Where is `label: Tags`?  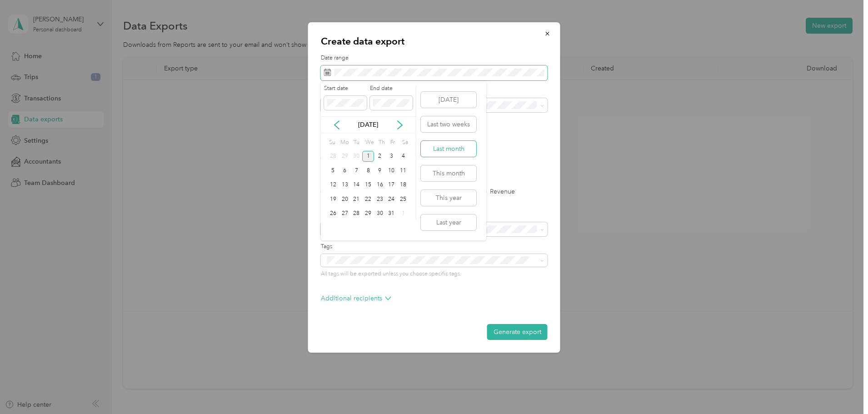 label: Tags is located at coordinates (434, 246).